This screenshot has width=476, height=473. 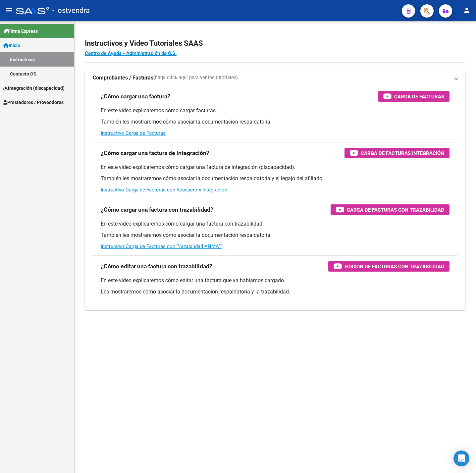 I want to click on a: Instructivo Carga de Facturas, so click(x=133, y=133).